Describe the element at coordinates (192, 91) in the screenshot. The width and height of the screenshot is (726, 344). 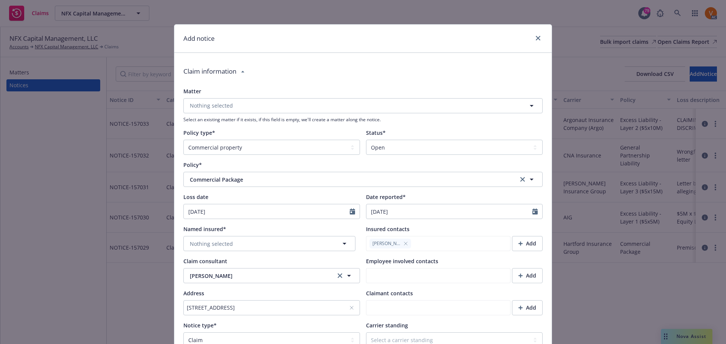
I see `span: Matter` at that location.